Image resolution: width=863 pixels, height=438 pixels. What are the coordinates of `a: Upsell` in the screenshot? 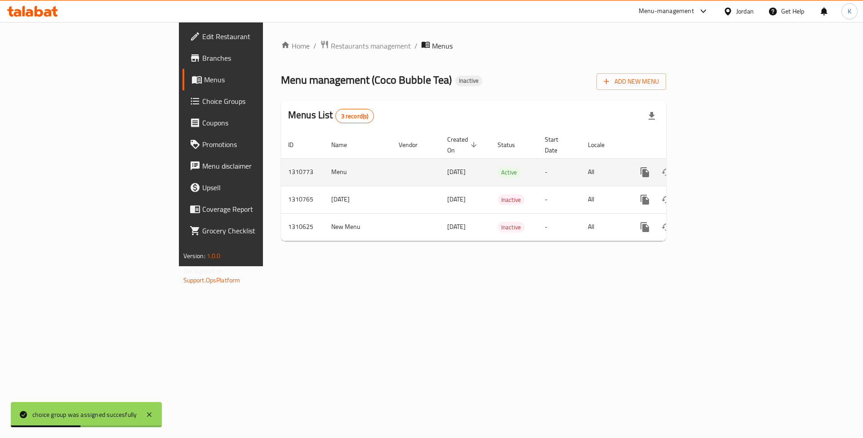 It's located at (252, 187).